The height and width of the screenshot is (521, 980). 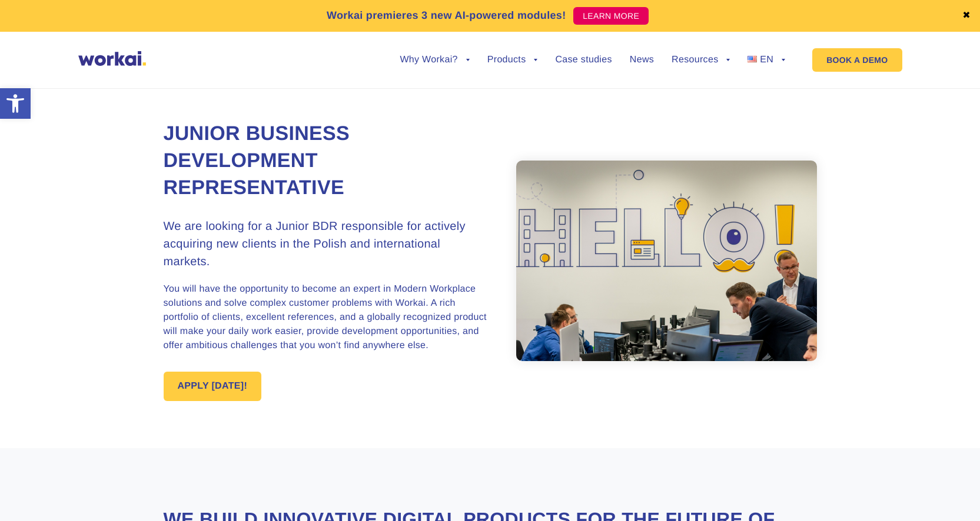 I want to click on a: News, so click(x=641, y=60).